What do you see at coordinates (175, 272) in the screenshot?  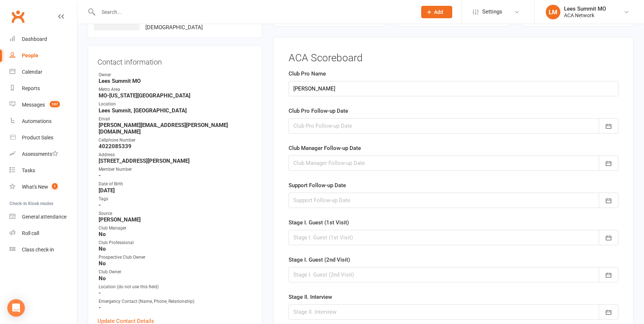 I see `div: Club Owner` at bounding box center [175, 272].